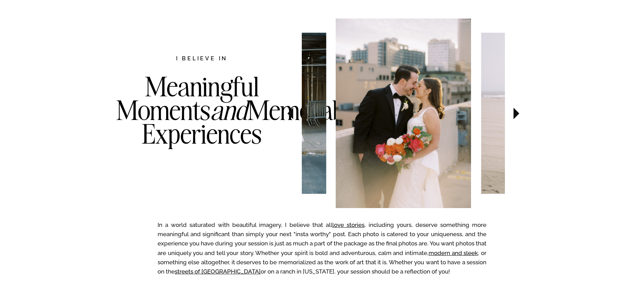 The height and width of the screenshot is (291, 644). What do you see at coordinates (348, 225) in the screenshot?
I see `a: love stories` at bounding box center [348, 225].